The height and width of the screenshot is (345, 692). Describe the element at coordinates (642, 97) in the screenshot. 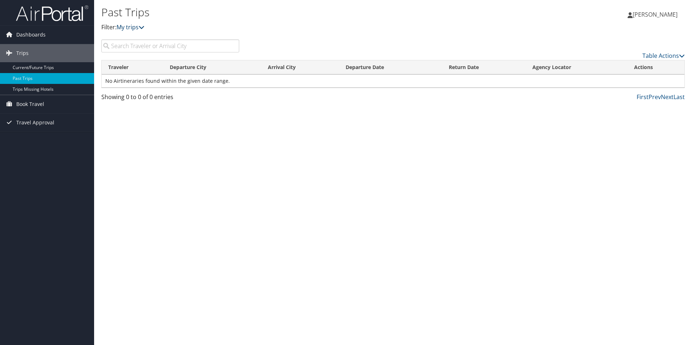

I see `a: First` at that location.